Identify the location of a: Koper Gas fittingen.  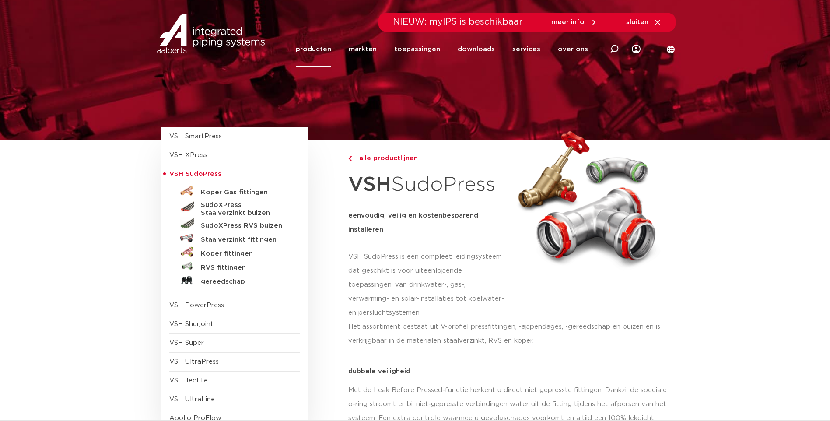
(234, 191).